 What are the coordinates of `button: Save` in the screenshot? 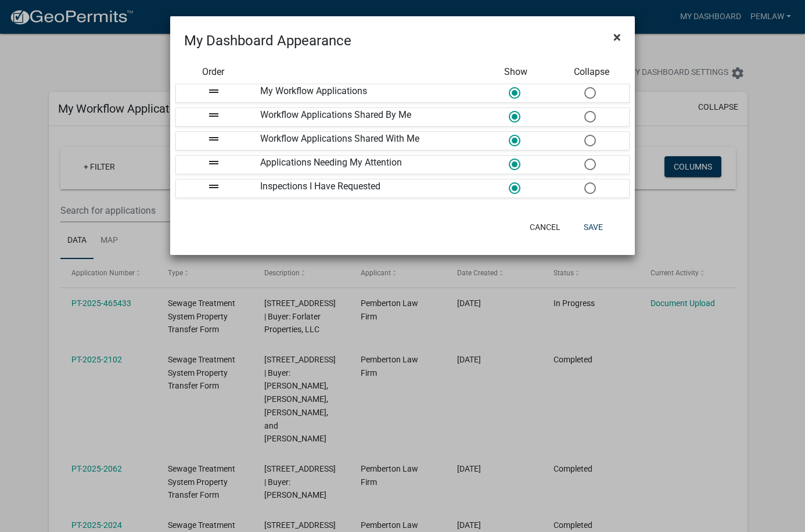 It's located at (593, 227).